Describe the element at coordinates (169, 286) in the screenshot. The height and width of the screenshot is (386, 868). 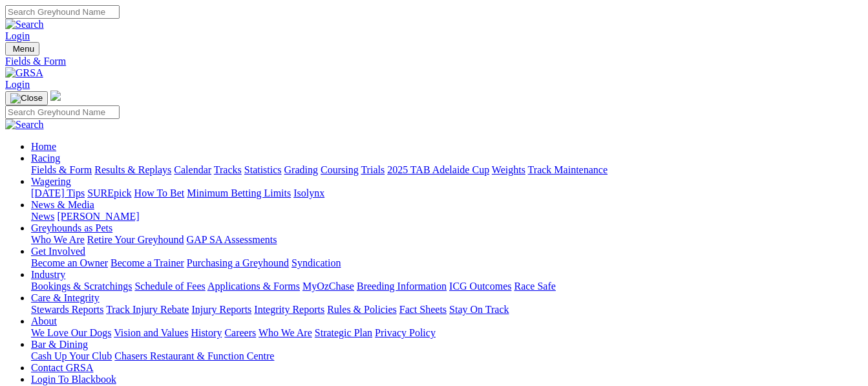
I see `a: Schedule of Fees` at that location.